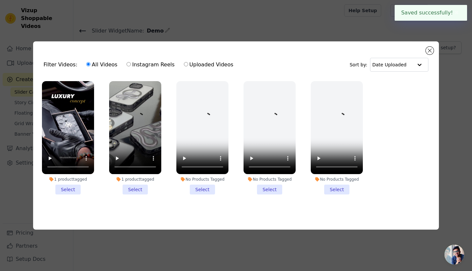 This screenshot has height=271, width=472. I want to click on div: Saved successfully!, so click(431, 13).